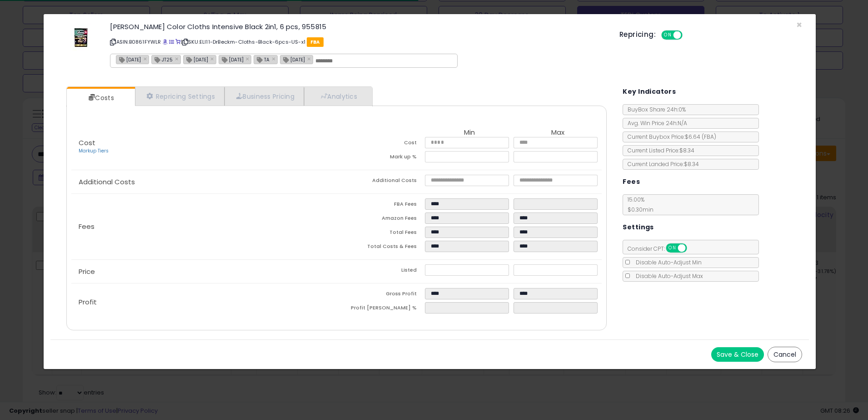  I want to click on span: Disable Auto-Adjust Max, so click(667, 276).